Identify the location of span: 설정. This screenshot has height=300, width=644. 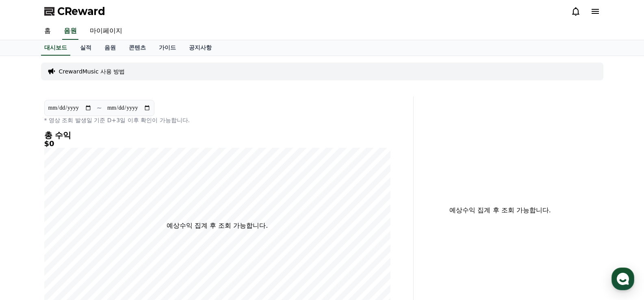
(131, 248).